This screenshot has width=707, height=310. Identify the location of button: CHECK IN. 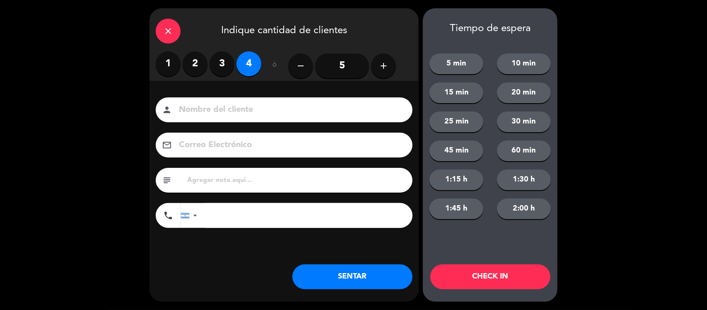
(490, 277).